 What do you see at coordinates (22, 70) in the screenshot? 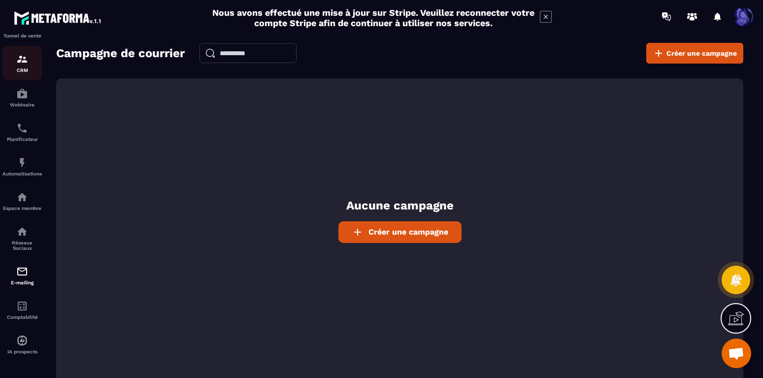
I see `p: CRM` at bounding box center [22, 70].